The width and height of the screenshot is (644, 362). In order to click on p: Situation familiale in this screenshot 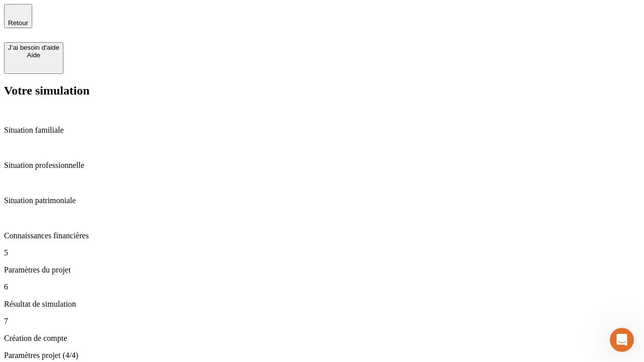, I will do `click(322, 130)`.